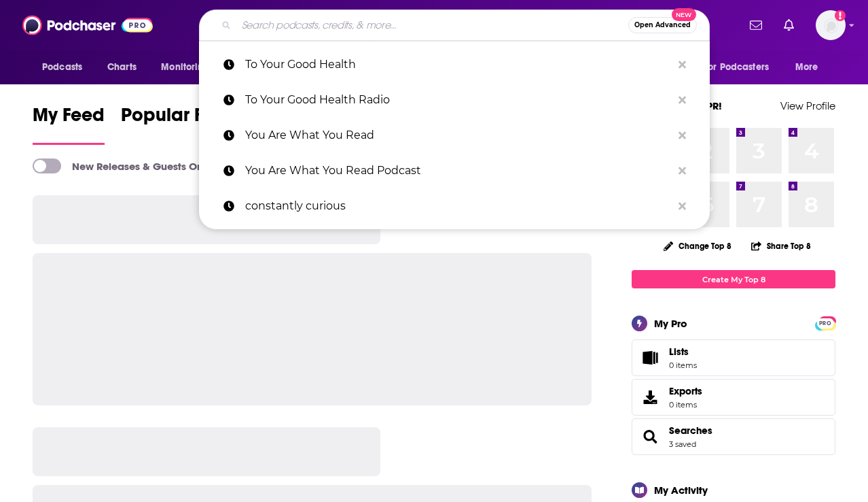 The width and height of the screenshot is (868, 502). Describe the element at coordinates (662, 26) in the screenshot. I see `button: Open AdvancedNew` at that location.